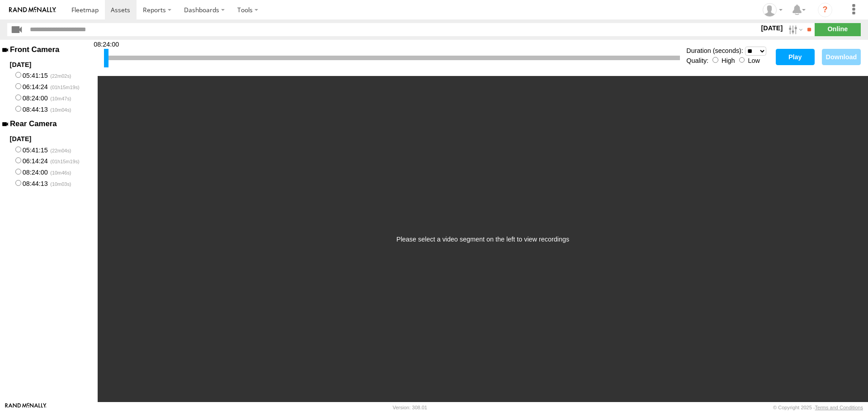 The height and width of the screenshot is (412, 868). I want to click on a: Terms and Conditions, so click(839, 408).